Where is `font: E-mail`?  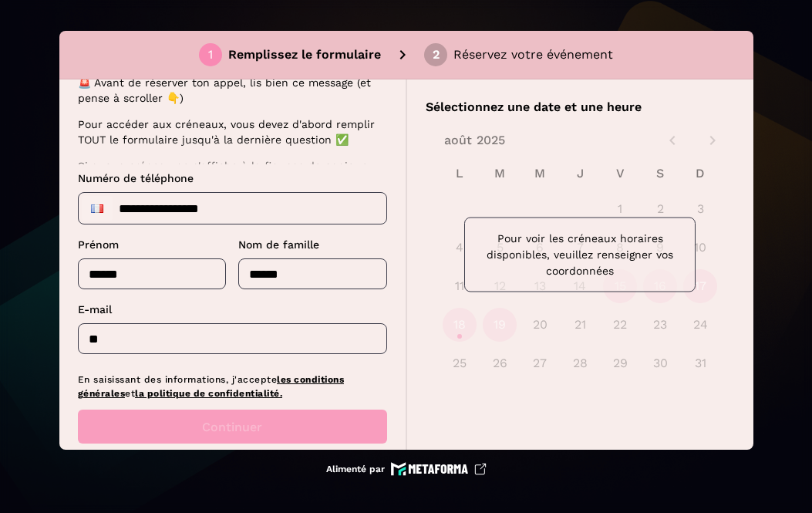 font: E-mail is located at coordinates (95, 309).